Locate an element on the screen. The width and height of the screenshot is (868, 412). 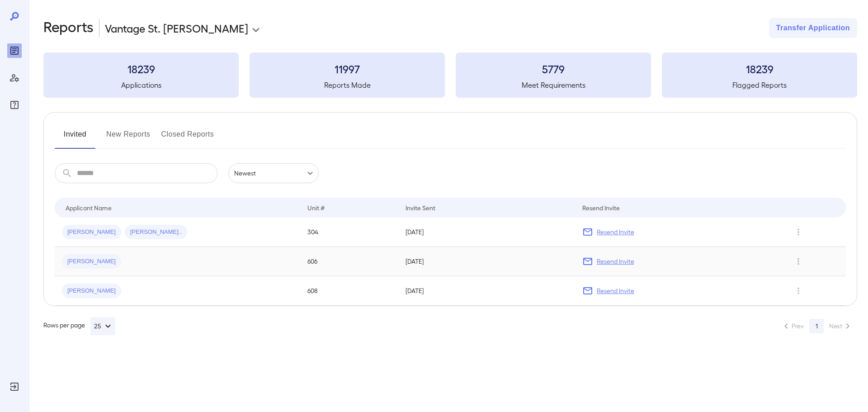
div: Invite Sent is located at coordinates (420, 208).